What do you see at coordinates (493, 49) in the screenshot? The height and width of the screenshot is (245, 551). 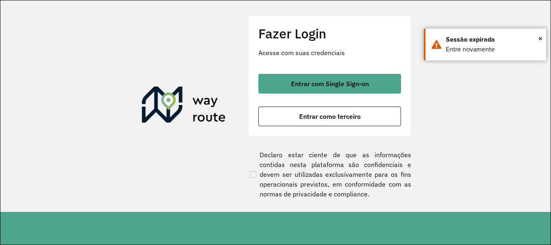 I see `div: Entre novamente` at bounding box center [493, 49].